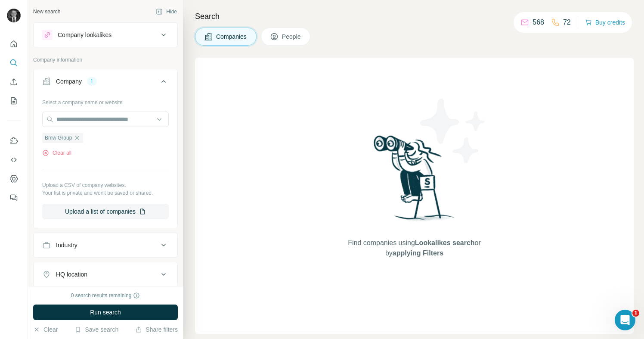 This screenshot has width=644, height=339. I want to click on span: Run search, so click(106, 312).